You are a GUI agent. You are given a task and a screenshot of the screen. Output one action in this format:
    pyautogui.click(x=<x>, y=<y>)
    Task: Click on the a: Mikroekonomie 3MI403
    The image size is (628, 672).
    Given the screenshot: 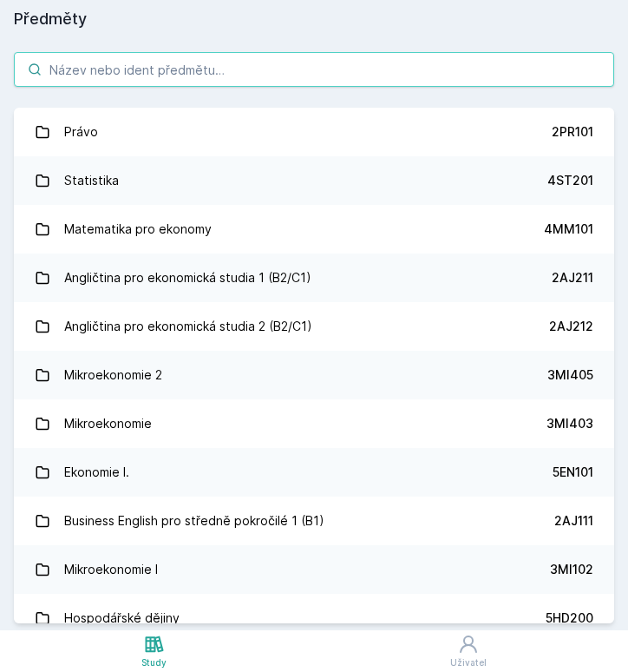 What is the action you would take?
    pyautogui.click(x=314, y=424)
    